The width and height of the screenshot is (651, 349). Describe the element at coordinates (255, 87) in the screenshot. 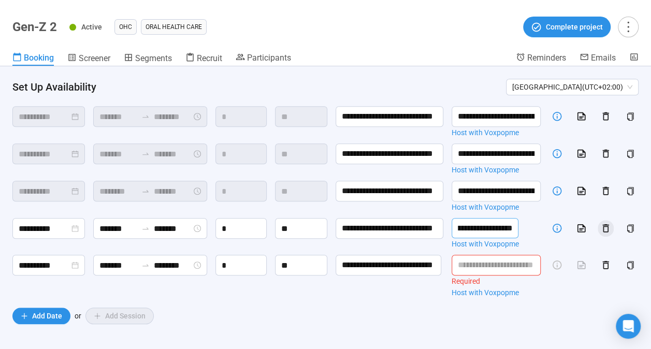

I see `h4: Set Up Availability` at that location.